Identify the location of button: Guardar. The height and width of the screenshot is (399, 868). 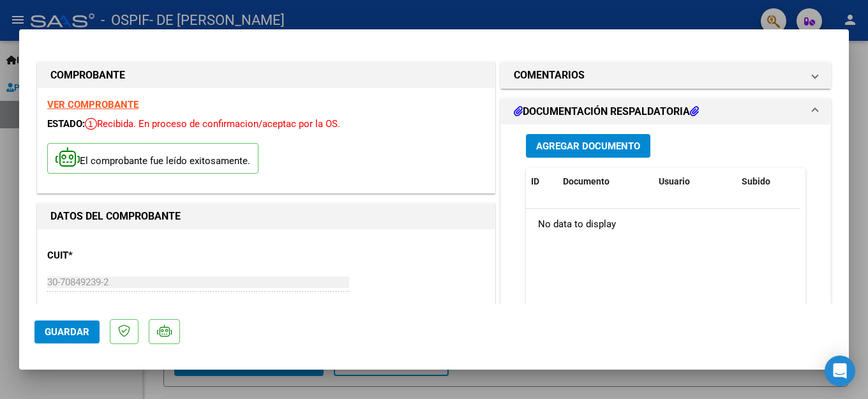
(67, 332).